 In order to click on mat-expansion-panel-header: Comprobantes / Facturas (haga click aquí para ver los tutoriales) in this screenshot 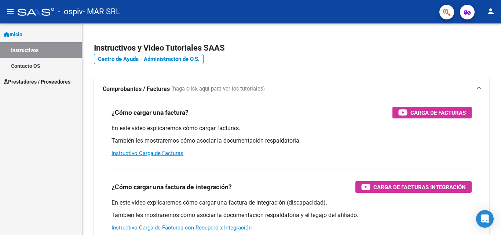, I will do `click(291, 89)`.